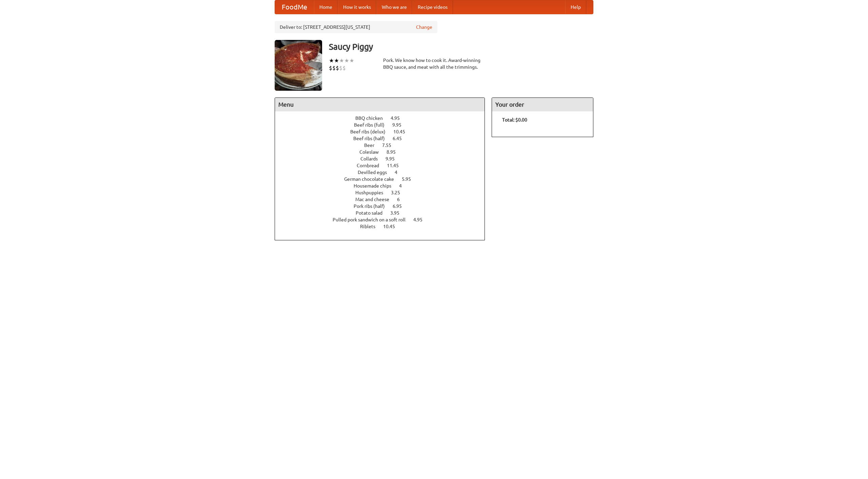 The image size is (868, 479). What do you see at coordinates (383, 206) in the screenshot?
I see `a: Pork ribs (half) 6.95` at bounding box center [383, 206].